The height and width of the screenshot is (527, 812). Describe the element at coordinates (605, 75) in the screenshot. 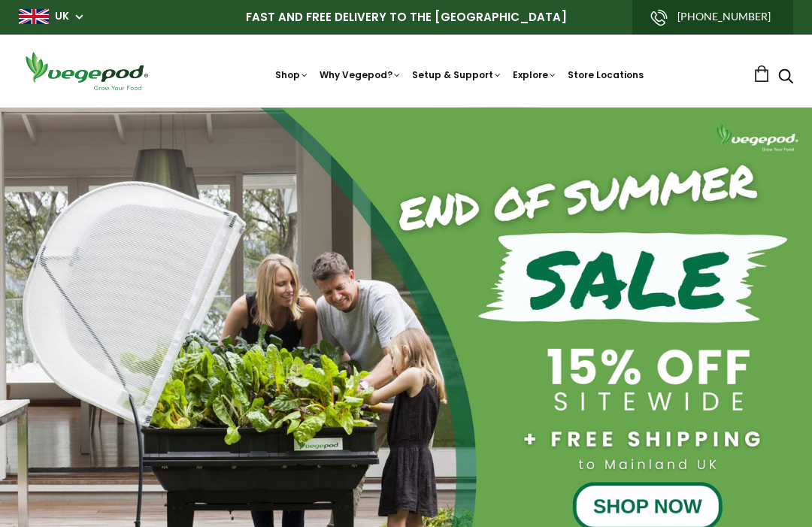

I see `a: Store Locations` at that location.